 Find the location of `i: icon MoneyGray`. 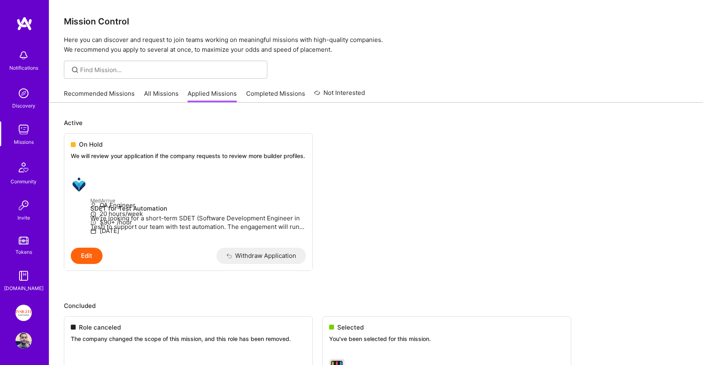

i: icon MoneyGray is located at coordinates (93, 222).